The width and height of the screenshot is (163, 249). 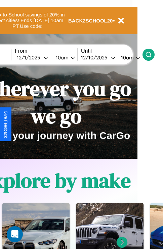 I want to click on div: 12 / 10 / 2025, so click(x=96, y=57).